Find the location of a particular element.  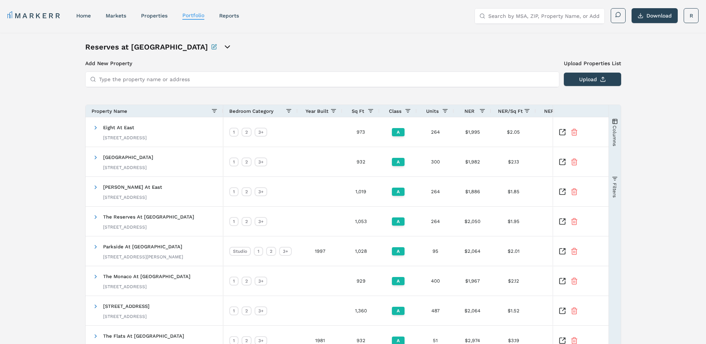

a: MARKERR is located at coordinates (34, 16).